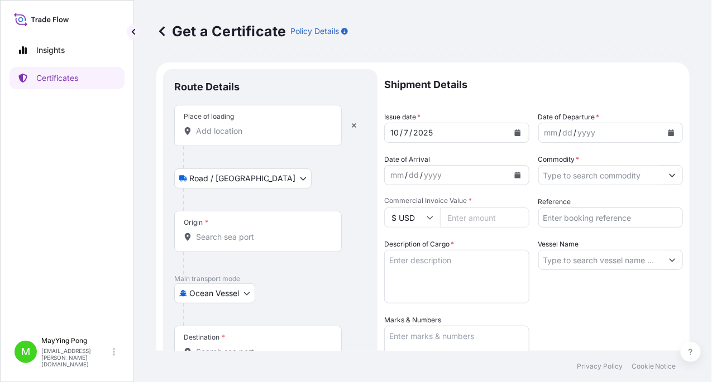  What do you see at coordinates (419, 245) in the screenshot?
I see `label: Description of Cargo` at bounding box center [419, 245].